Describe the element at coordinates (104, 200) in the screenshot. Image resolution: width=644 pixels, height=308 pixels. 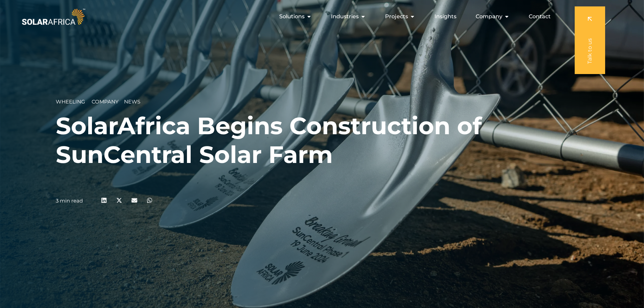
I see `div: Share on linkedin` at that location.